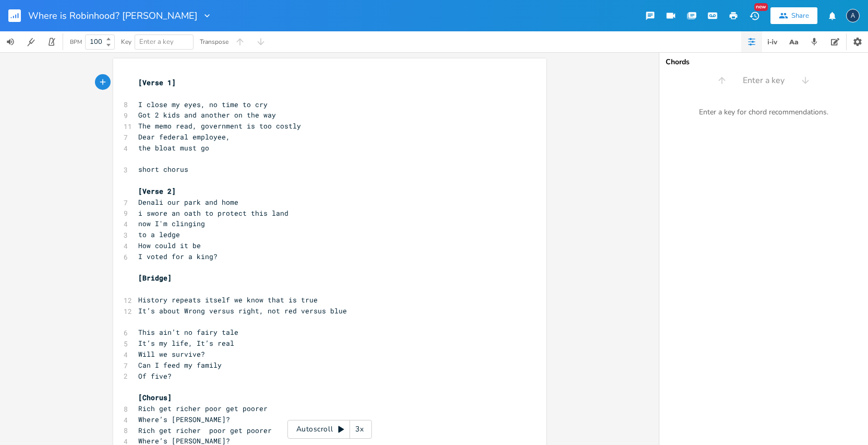 The height and width of the screenshot is (445, 868). What do you see at coordinates (163, 169) in the screenshot?
I see `span: short chorus` at bounding box center [163, 169].